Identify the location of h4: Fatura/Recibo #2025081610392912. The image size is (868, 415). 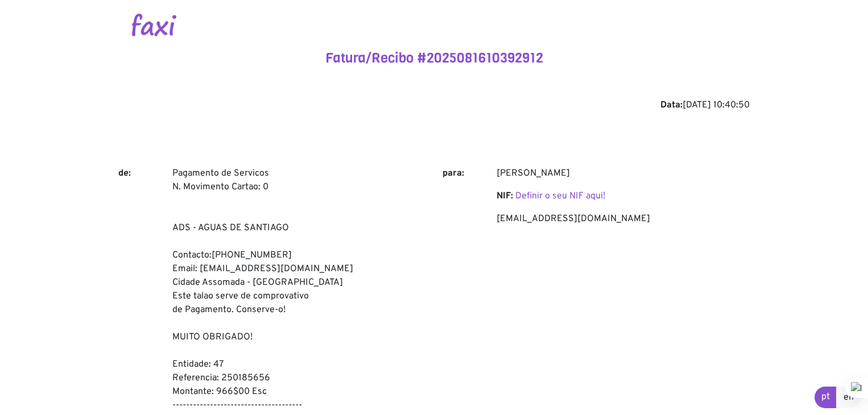
(434, 58).